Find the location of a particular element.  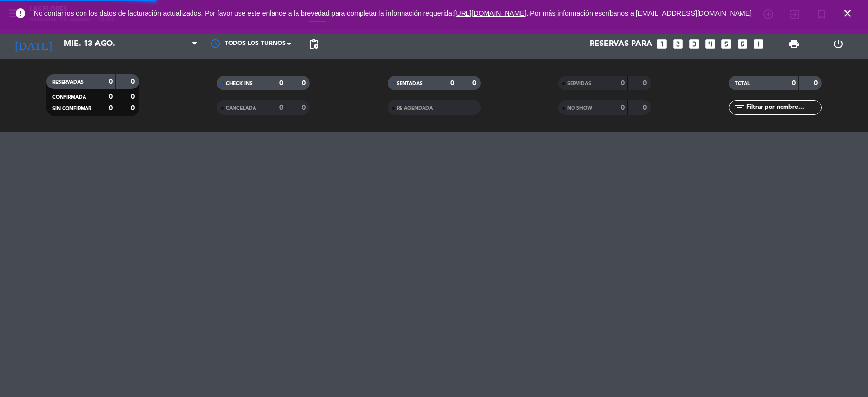

span: SIN CONFIRMAR is located at coordinates (72, 108).